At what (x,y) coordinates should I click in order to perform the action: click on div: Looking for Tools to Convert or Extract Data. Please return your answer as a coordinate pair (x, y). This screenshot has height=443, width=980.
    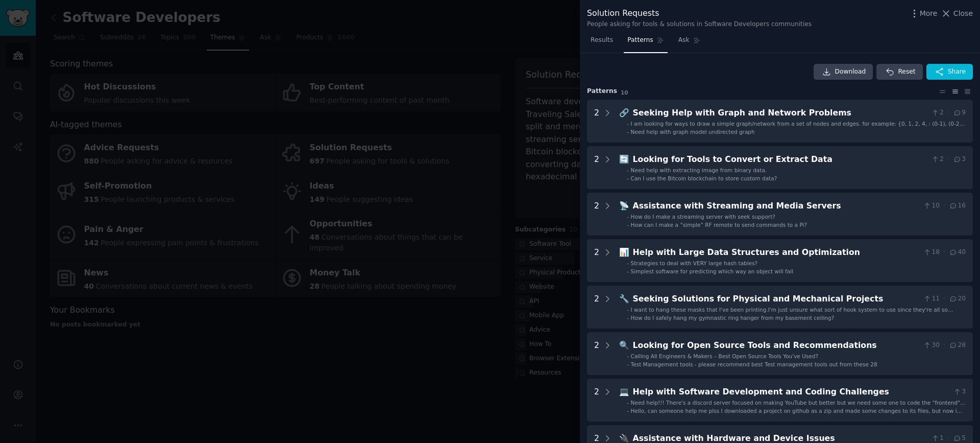
    Looking at the image, I should click on (780, 159).